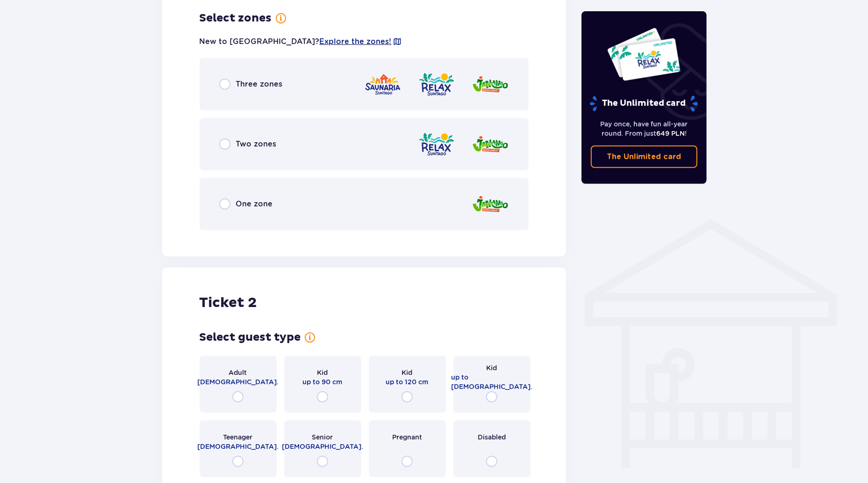 The image size is (868, 483). Describe the element at coordinates (238, 372) in the screenshot. I see `span: Adult` at that location.